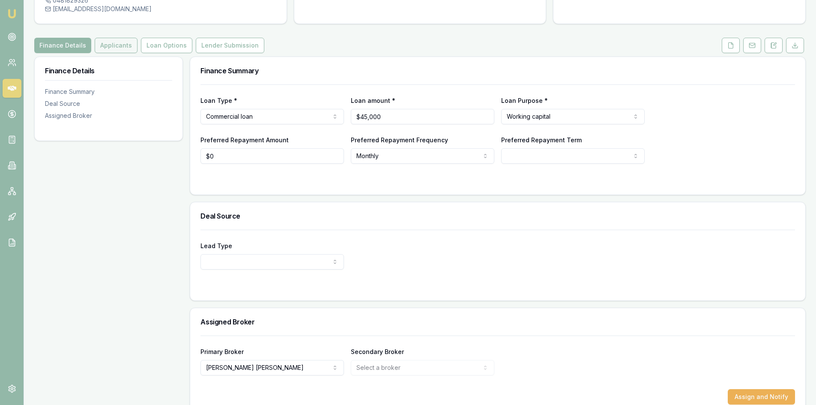 The width and height of the screenshot is (816, 405). I want to click on h3: Finance Summary, so click(497, 71).